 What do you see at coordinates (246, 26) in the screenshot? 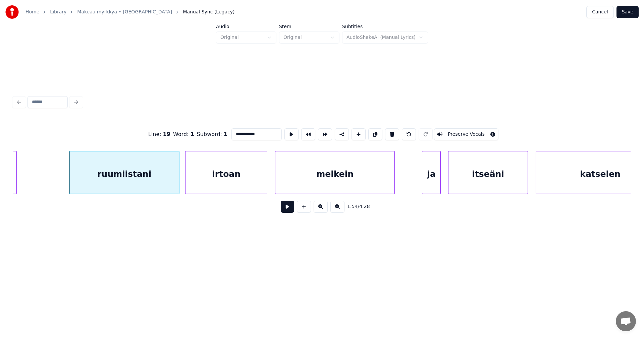
I see `label: Audio` at bounding box center [246, 26].